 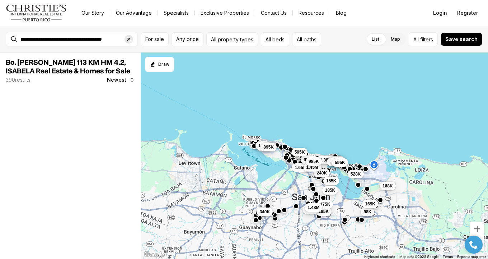 I want to click on a: Resources, so click(x=311, y=13).